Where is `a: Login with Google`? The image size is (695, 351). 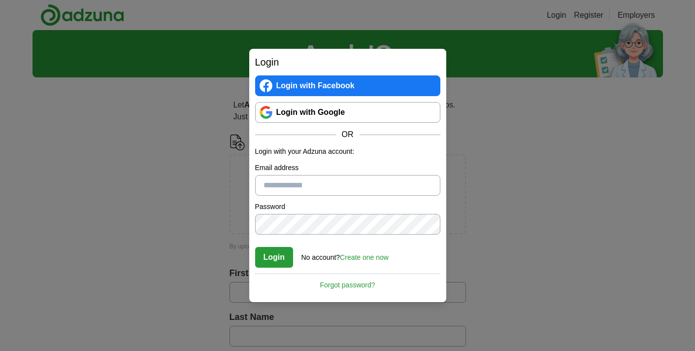
a: Login with Google is located at coordinates (348, 112).